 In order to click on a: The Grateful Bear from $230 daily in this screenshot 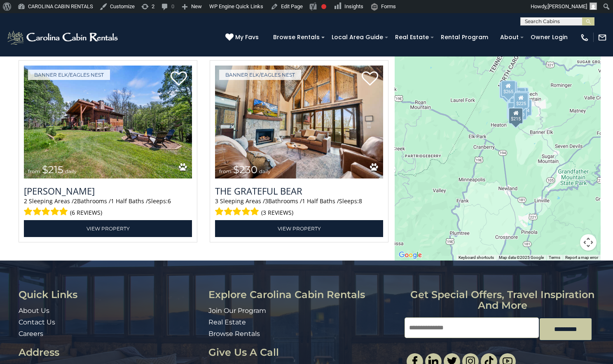, I will do `click(299, 121)`.